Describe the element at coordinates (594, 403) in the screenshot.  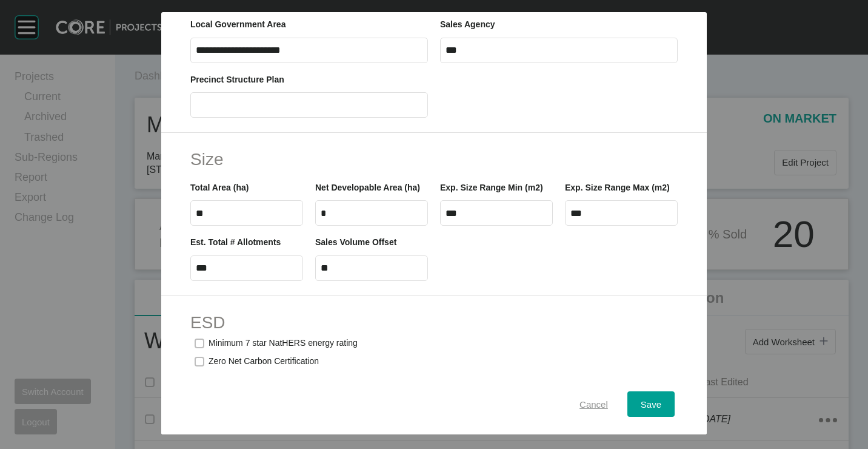
I see `span: Cancel` at that location.